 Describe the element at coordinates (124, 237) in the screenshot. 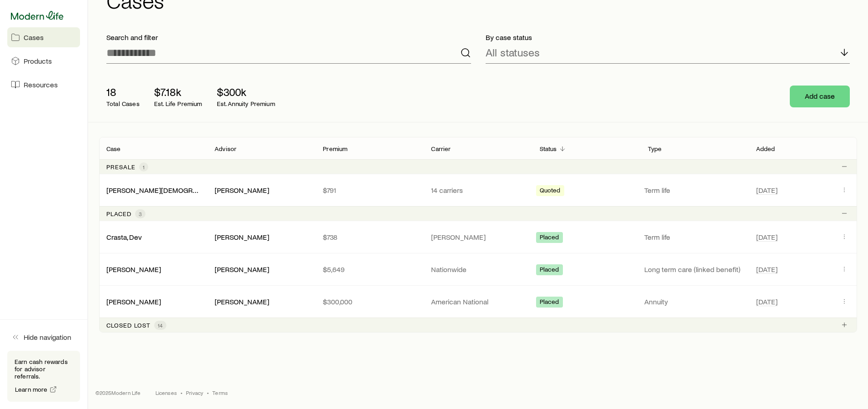

I see `div: Crasta, Dev` at that location.